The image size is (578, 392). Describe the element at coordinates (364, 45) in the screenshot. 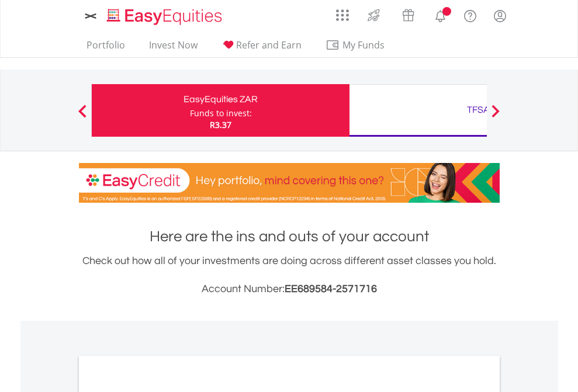

I see `span: My Funds` at that location.